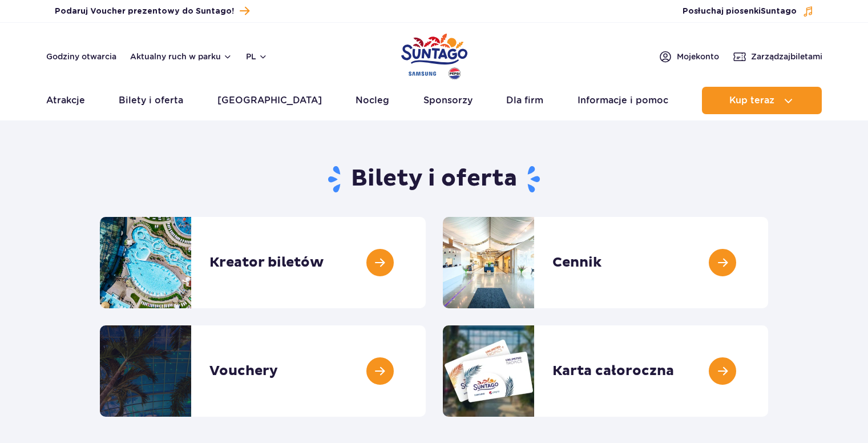 The width and height of the screenshot is (868, 443). I want to click on a: Zarządzajbiletami, so click(777, 57).